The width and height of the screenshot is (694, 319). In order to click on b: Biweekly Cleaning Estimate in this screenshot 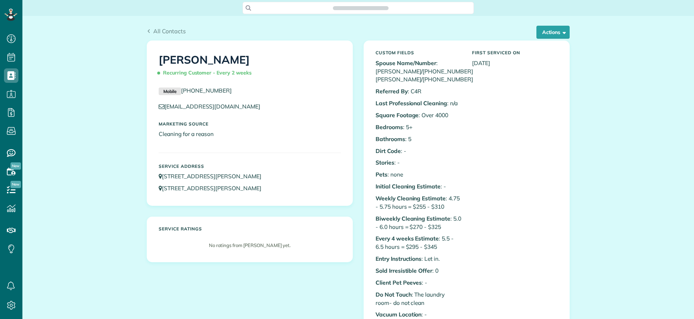, I will do `click(413, 218)`.